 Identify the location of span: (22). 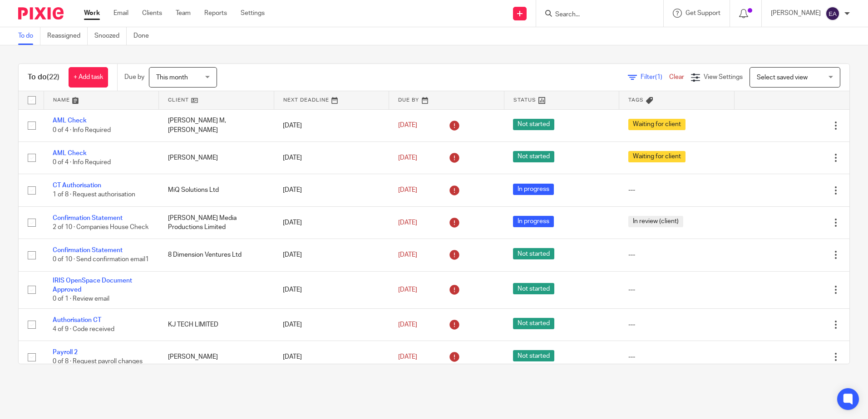
(53, 77).